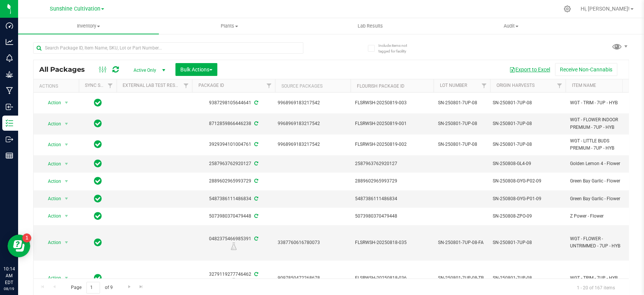  I want to click on span: WGT - FLOWER - UNTRIMMED - 7UP - HYB, so click(599, 243).